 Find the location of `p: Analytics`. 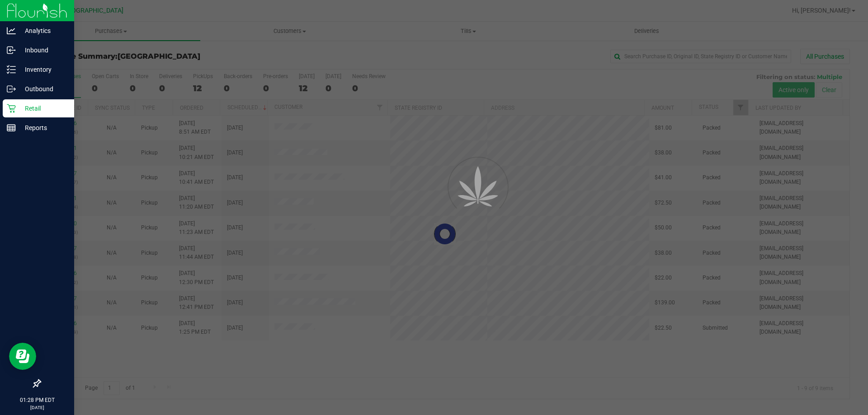

p: Analytics is located at coordinates (43, 31).